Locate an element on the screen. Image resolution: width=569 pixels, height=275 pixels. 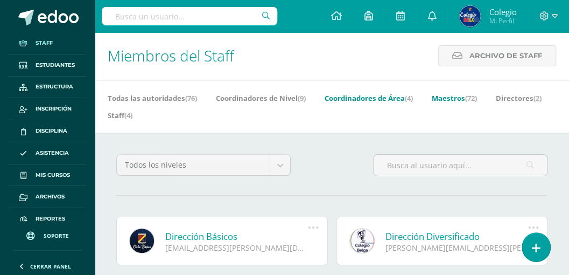
a: Archivo de Staff is located at coordinates (497, 55).